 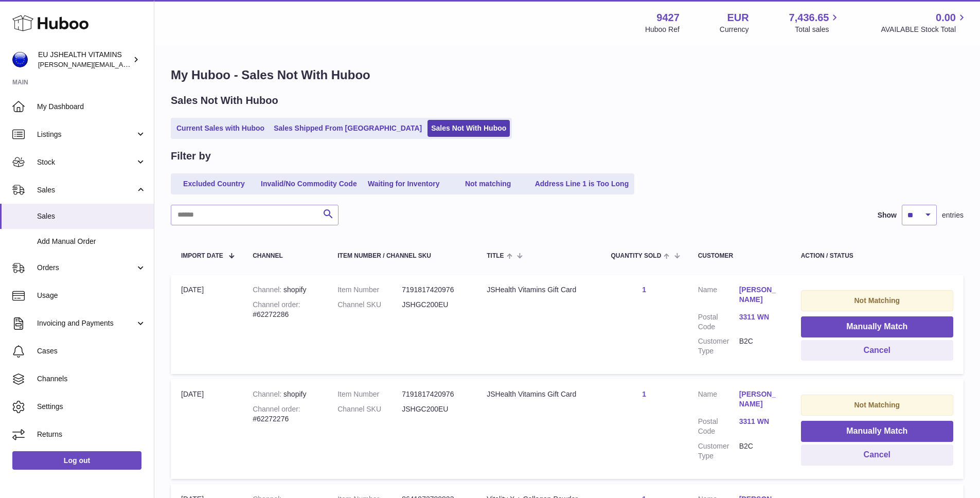 What do you see at coordinates (668, 18) in the screenshot?
I see `strong: 9427` at bounding box center [668, 18].